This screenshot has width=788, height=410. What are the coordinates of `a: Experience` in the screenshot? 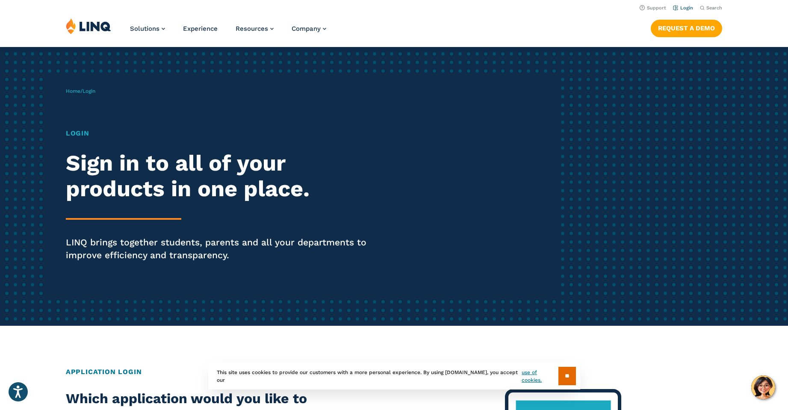 It's located at (200, 29).